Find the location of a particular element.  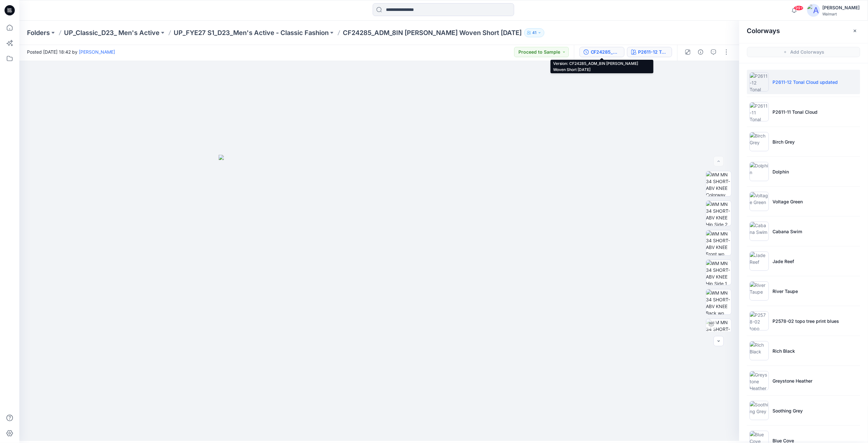

p: Greystone Heather is located at coordinates (792, 381).